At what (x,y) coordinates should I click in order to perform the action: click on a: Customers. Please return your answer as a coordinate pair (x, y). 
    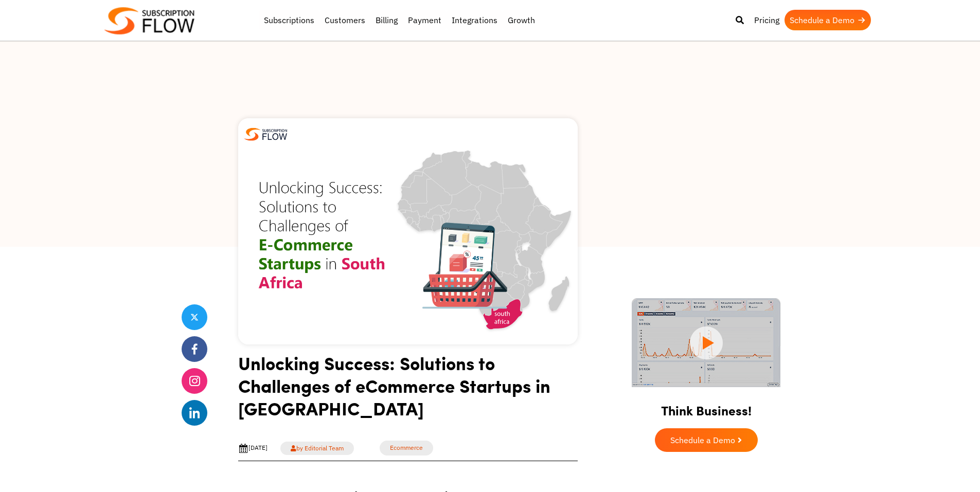
    Looking at the image, I should click on (344, 20).